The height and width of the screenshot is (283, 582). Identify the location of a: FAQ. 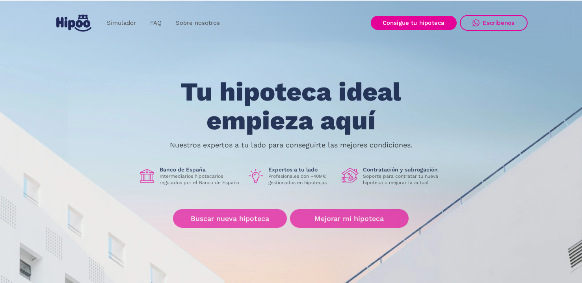
(156, 23).